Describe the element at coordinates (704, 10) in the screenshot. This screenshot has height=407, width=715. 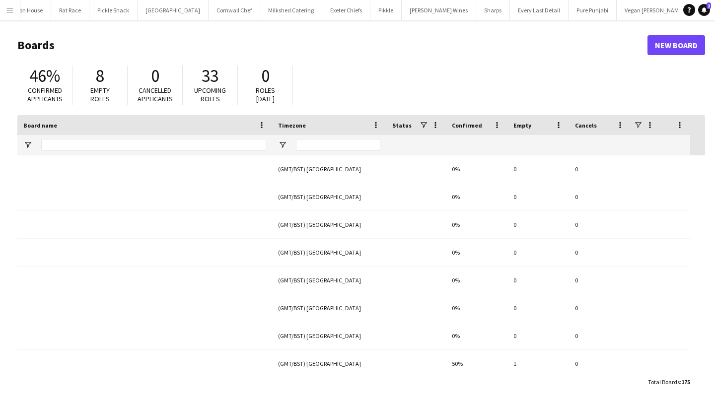
I see `a: 2` at that location.